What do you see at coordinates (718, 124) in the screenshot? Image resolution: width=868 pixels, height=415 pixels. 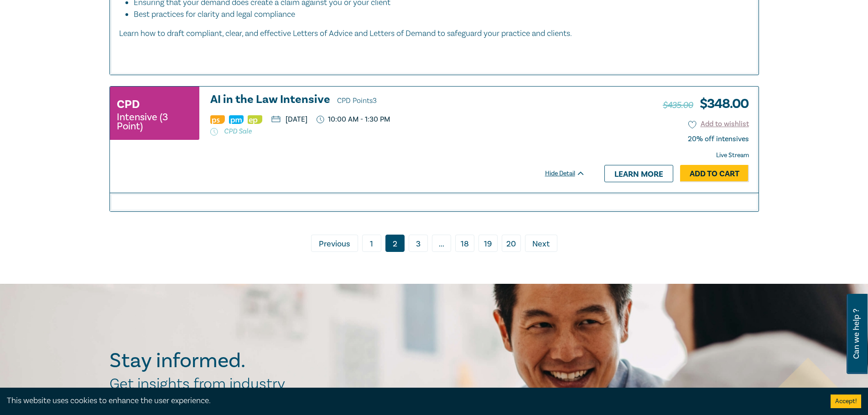 I see `button: Add to wishlist` at bounding box center [718, 124].